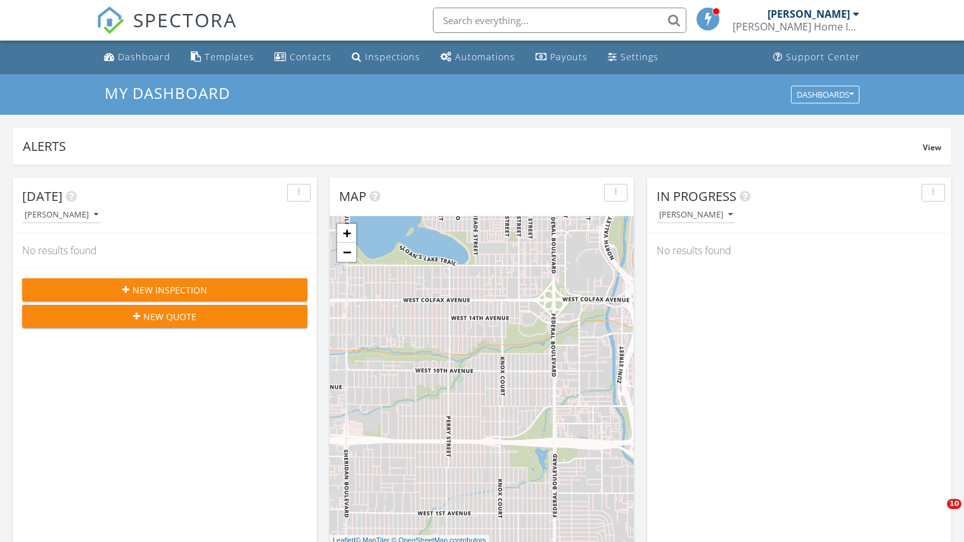 Image resolution: width=964 pixels, height=542 pixels. Describe the element at coordinates (167, 93) in the screenshot. I see `span: My Dashboard` at that location.